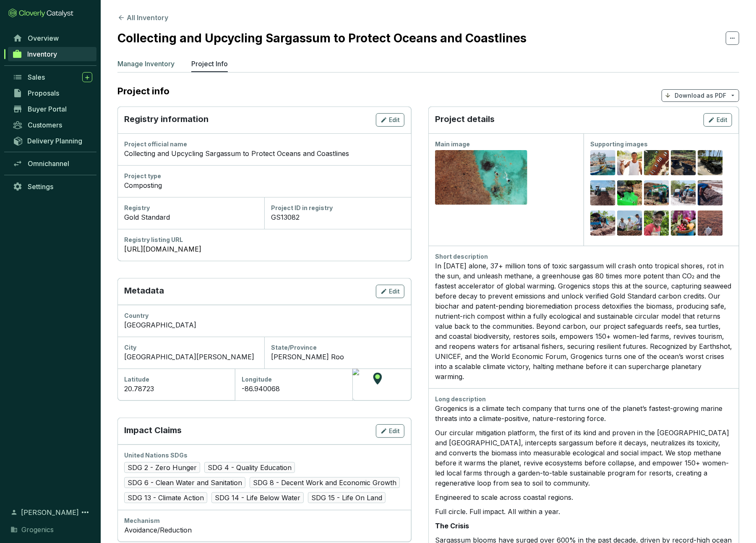  I want to click on span: SDG 8 - Decent Work and Economic Growth, so click(324, 483).